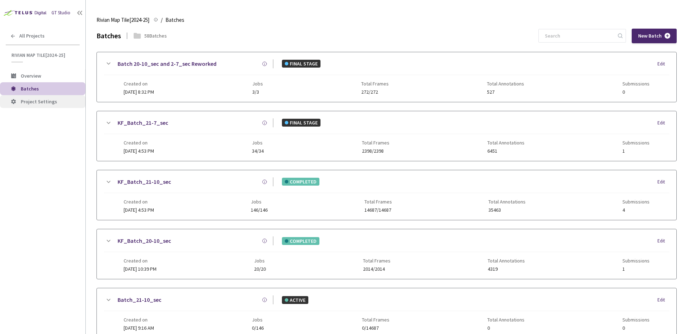 Image resolution: width=686 pixels, height=334 pixels. What do you see at coordinates (167, 64) in the screenshot?
I see `a: Batch 20-10_sec and 2-7_sec Reworked` at bounding box center [167, 64].